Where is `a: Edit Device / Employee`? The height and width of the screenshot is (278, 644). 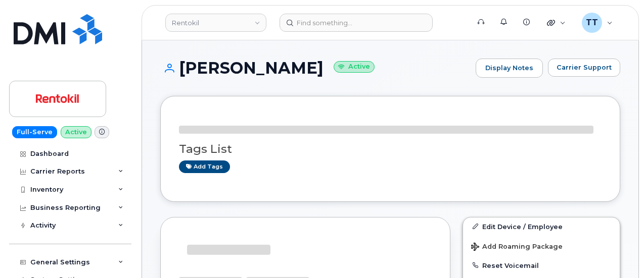
a: Edit Device / Employee is located at coordinates (542, 227).